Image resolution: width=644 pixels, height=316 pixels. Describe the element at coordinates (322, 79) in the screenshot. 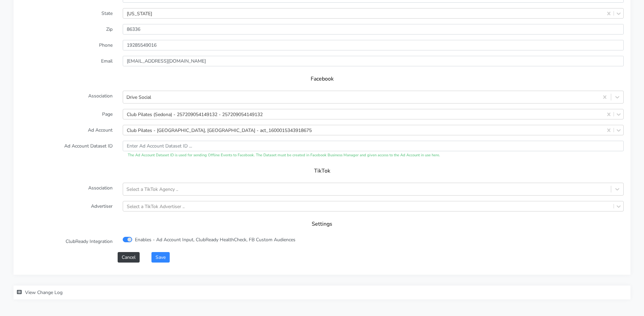

I see `h5: Facebook` at that location.